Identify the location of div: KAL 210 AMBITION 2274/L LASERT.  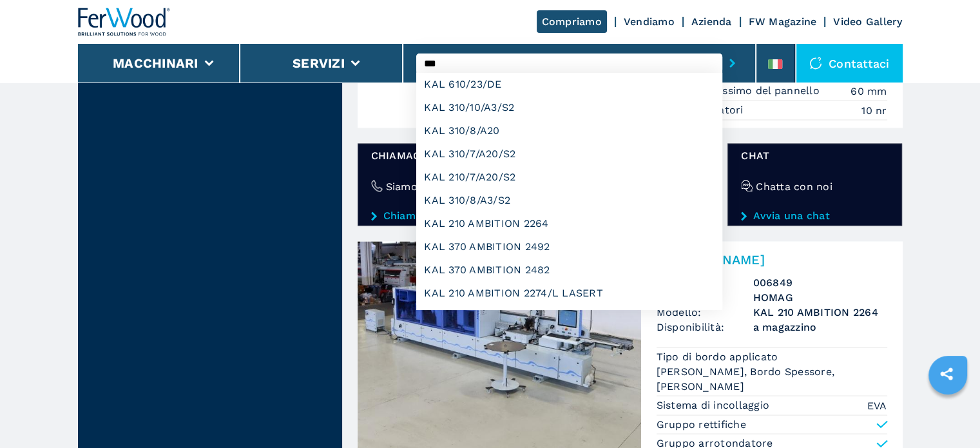
(569, 293).